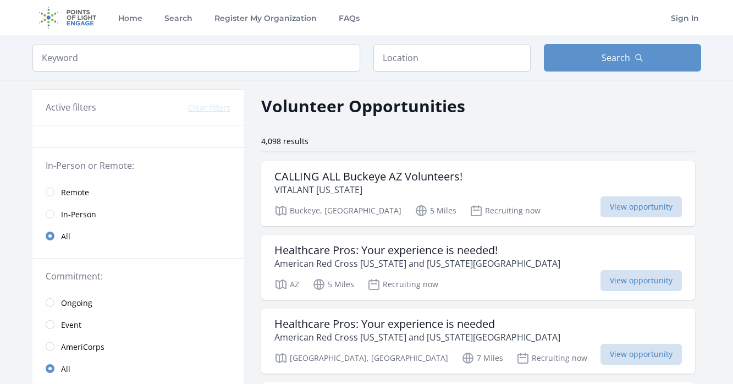 The image size is (733, 384). I want to click on a: In-Person, so click(138, 214).